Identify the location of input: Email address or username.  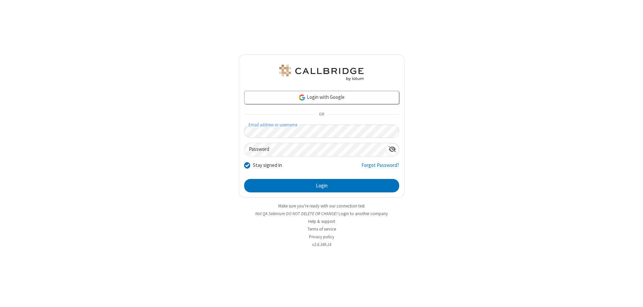
(322, 131).